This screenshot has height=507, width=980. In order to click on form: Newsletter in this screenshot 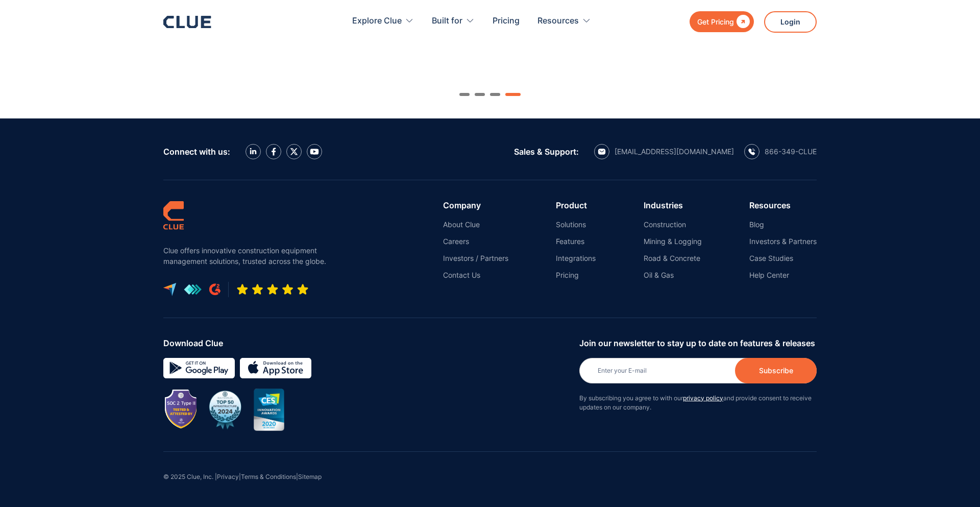, I will do `click(698, 380)`.